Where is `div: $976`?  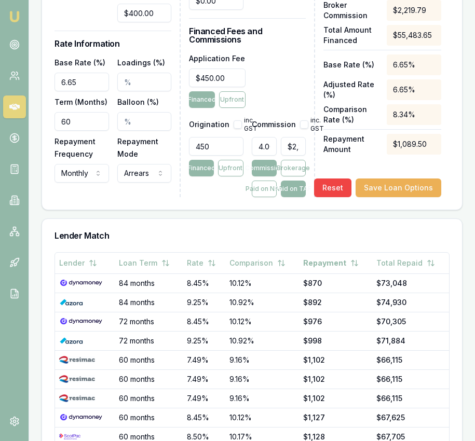 div: $976 is located at coordinates (335, 322).